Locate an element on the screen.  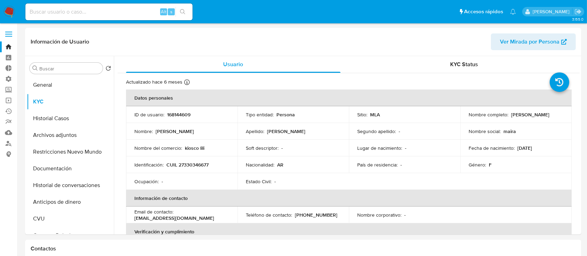
input: Buscar usuario o caso... is located at coordinates (109, 12).